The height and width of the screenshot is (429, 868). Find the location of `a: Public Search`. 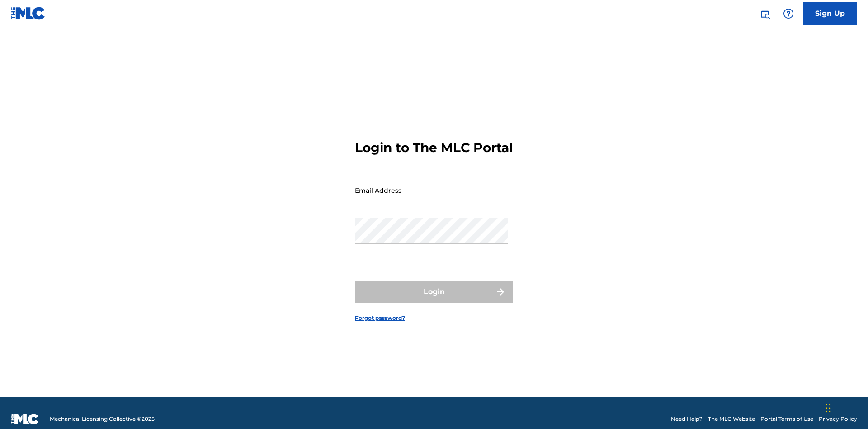

a: Public Search is located at coordinates (765, 14).